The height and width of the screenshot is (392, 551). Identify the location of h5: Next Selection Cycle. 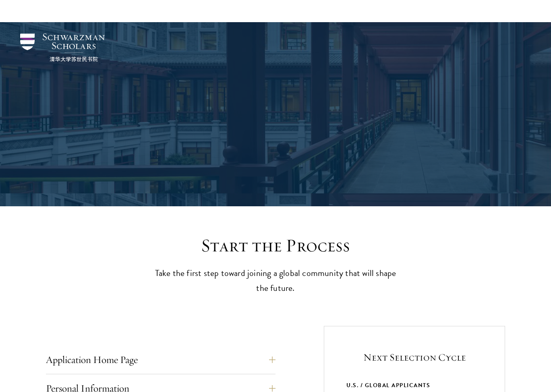
(415, 358).